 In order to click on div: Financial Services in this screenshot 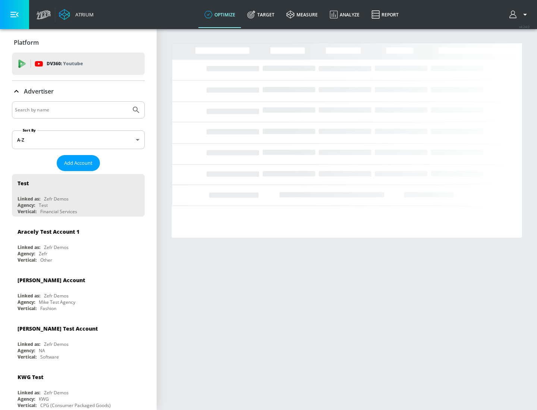, I will do `click(59, 211)`.